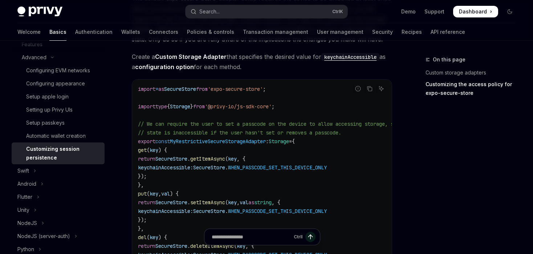  Describe the element at coordinates (44, 236) in the screenshot. I see `div: NodeJS (server-auth)` at that location.